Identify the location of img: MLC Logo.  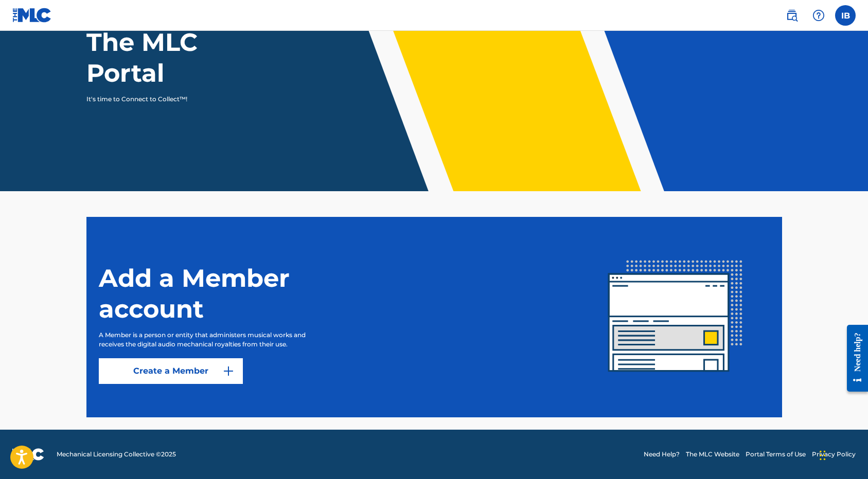
(32, 15).